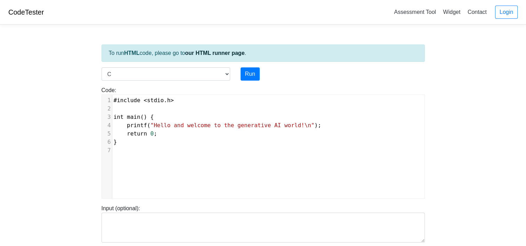 This screenshot has width=526, height=246. I want to click on a: Widget, so click(451, 12).